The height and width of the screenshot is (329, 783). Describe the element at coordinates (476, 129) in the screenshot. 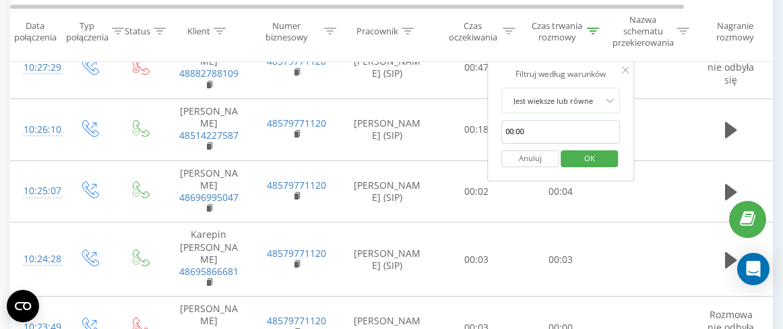

I see `td: 00:18` at that location.